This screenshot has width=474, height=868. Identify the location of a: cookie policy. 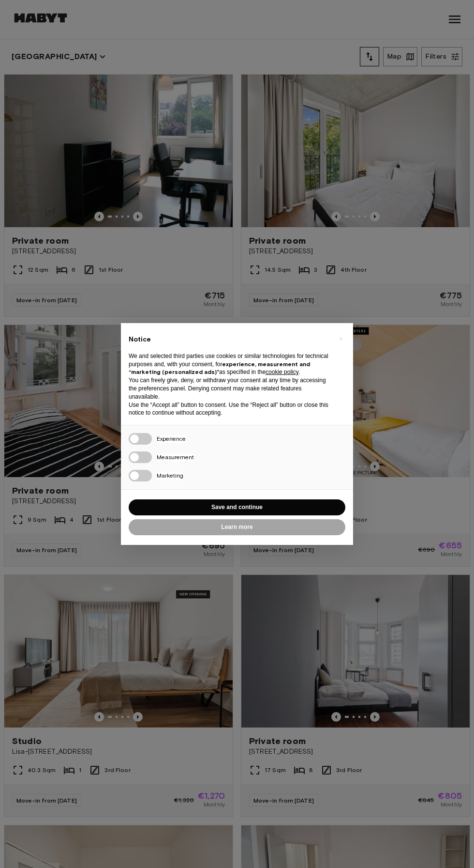
(282, 372).